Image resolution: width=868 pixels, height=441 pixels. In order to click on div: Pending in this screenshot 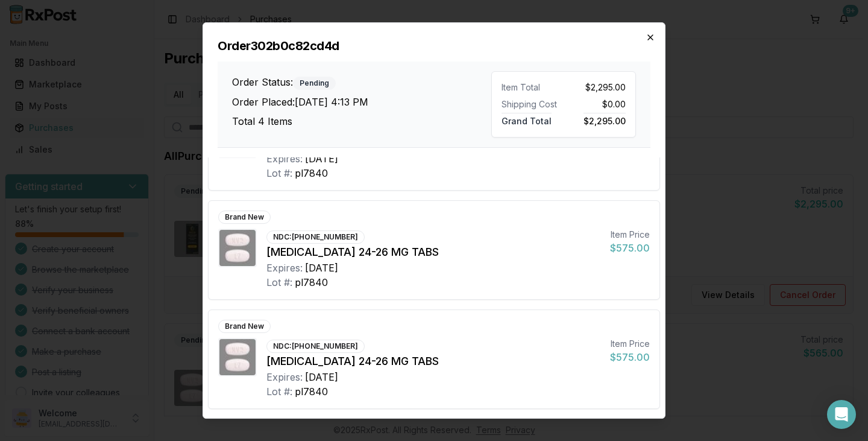, I will do `click(314, 84)`.